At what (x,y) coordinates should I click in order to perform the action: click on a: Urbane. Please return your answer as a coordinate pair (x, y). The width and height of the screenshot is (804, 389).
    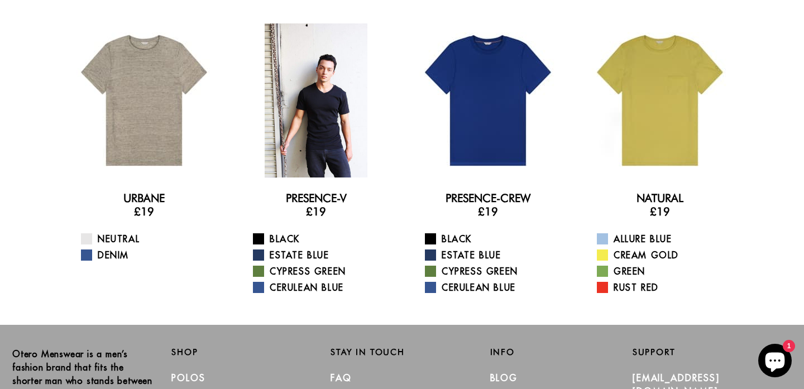
    Looking at the image, I should click on (144, 198).